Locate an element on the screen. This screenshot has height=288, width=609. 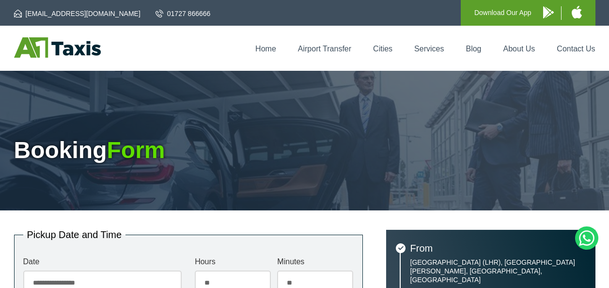
a: Home is located at coordinates (266, 48).